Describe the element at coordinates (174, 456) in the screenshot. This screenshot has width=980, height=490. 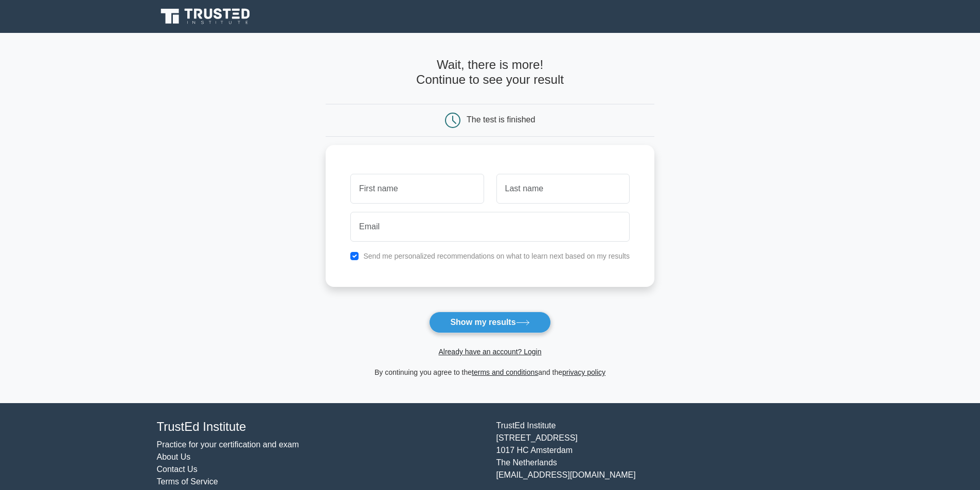
I see `a: About Us` at that location.